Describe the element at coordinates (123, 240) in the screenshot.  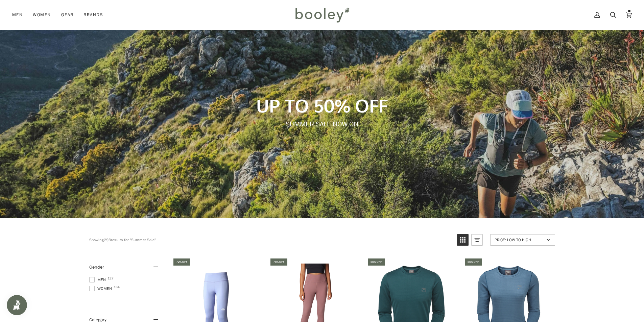
I see `div: Showing results for "Summer Sale"` at that location.